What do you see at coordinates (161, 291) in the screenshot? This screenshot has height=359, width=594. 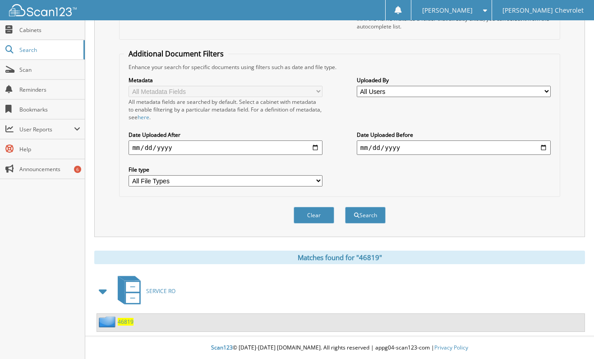 I see `span: SERVICE RO` at bounding box center [161, 291].